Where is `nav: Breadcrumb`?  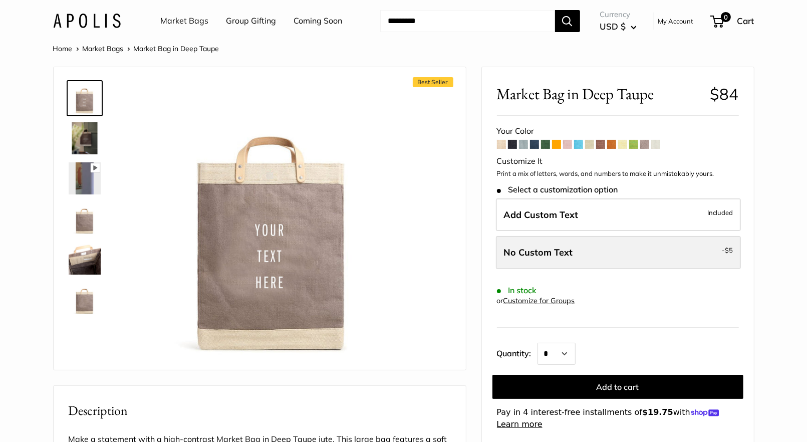 nav: Breadcrumb is located at coordinates (136, 49).